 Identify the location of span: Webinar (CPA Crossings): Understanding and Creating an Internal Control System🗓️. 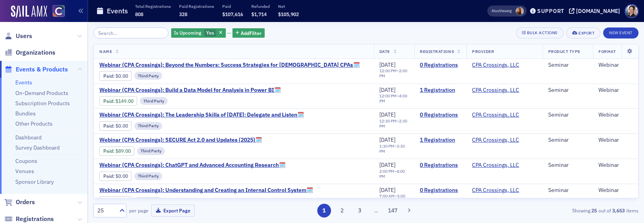
(206, 190).